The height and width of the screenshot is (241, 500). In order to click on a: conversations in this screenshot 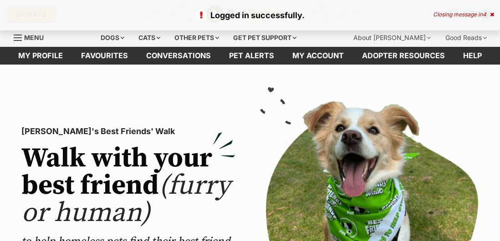, I will do `click(178, 56)`.